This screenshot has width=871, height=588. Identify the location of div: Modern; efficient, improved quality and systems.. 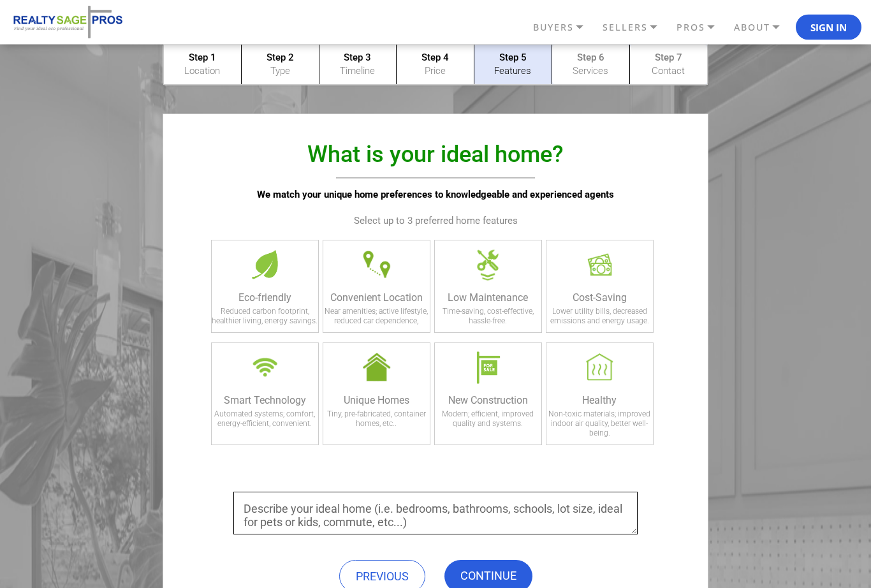
(488, 423).